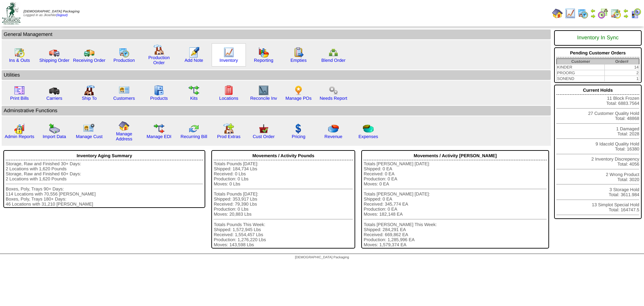 The width and height of the screenshot is (644, 306). What do you see at coordinates (598, 152) in the screenshot?
I see `div: 11 Block Frozen Total: 6883.7564 27 Customer Quality Hold Total: 48868 1 Damaged Total: 2028 9 Id...` at bounding box center [598, 152].